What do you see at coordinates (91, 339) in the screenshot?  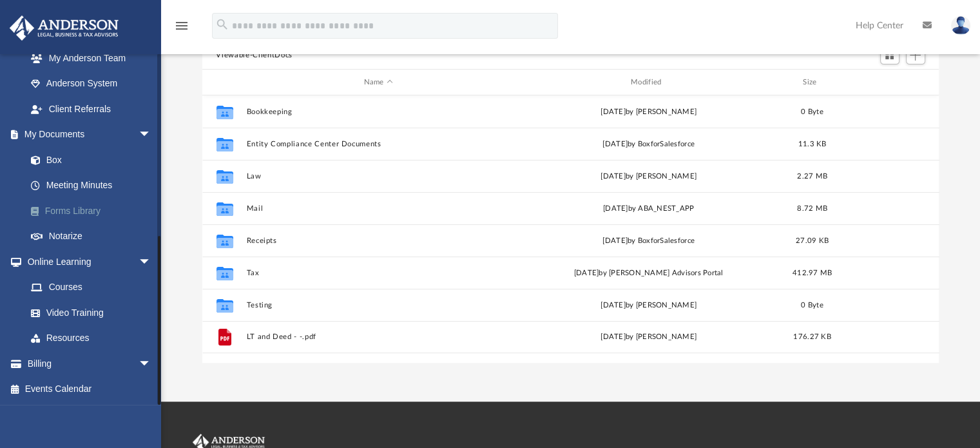 I see `a: Resources` at bounding box center [91, 339].